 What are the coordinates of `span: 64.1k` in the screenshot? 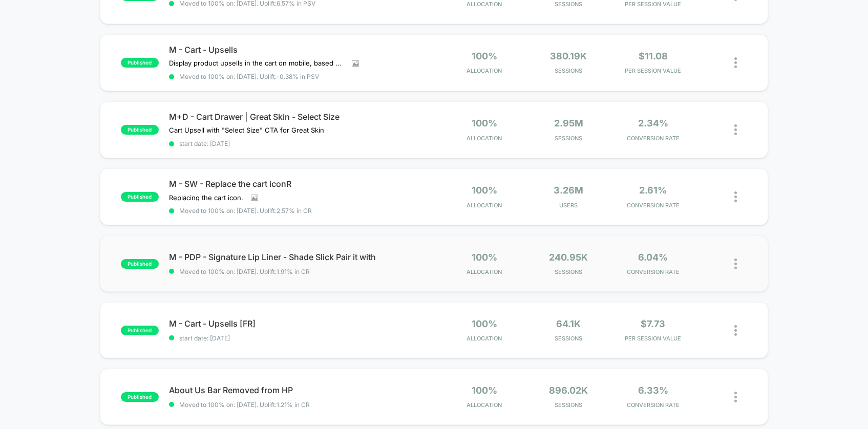 It's located at (568, 324).